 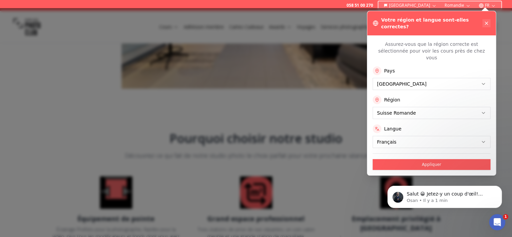 I want to click on button: Romandie, so click(x=458, y=5).